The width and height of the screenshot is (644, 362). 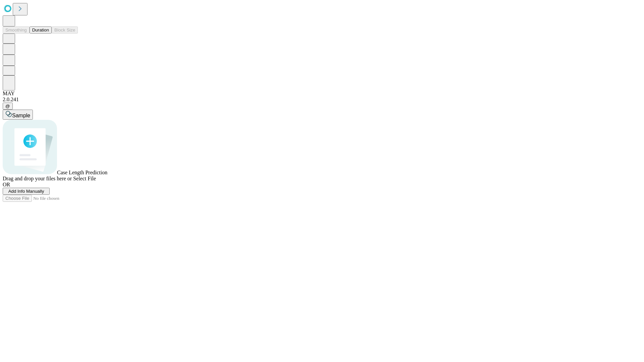 What do you see at coordinates (65, 30) in the screenshot?
I see `button: Block Size` at bounding box center [65, 30].